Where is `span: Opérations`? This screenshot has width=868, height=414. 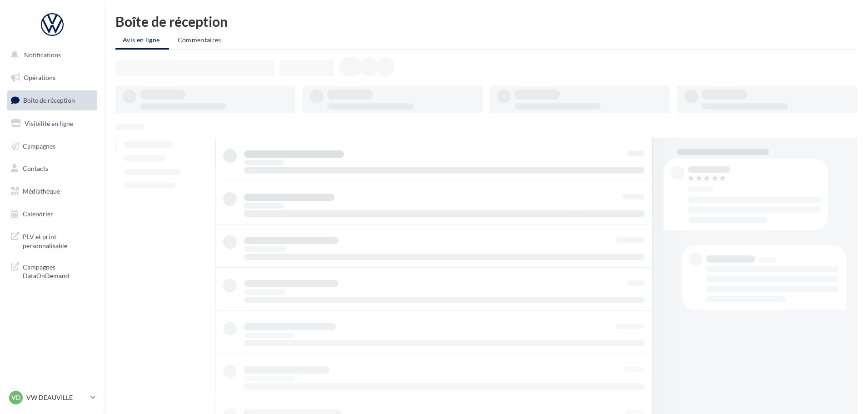 span: Opérations is located at coordinates (40, 77).